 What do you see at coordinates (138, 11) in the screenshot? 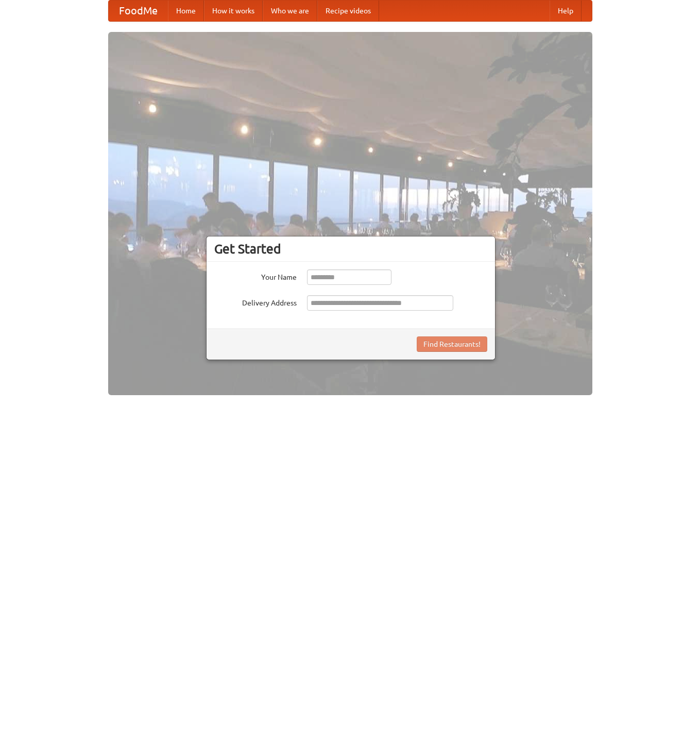
I see `a: FoodMe` at bounding box center [138, 11].